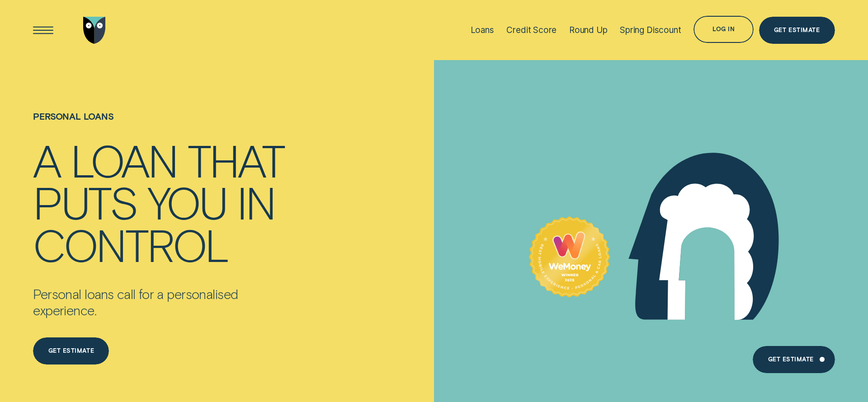 The width and height of the screenshot is (868, 402). What do you see at coordinates (47, 160) in the screenshot?
I see `div: A` at bounding box center [47, 160].